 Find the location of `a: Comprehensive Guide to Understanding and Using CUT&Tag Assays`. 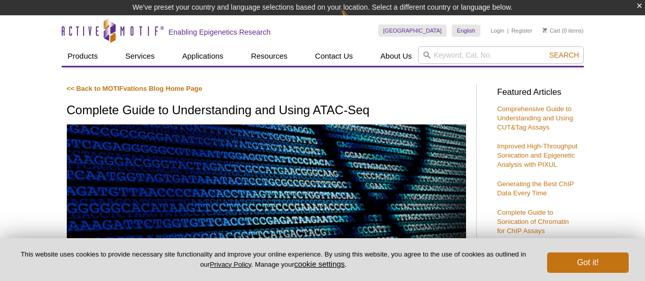

a: Comprehensive Guide to Understanding and Using CUT&Tag Assays is located at coordinates (535, 118).